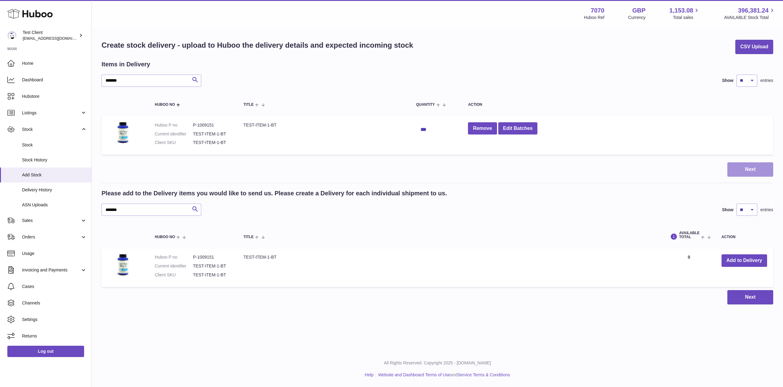  I want to click on span: AVAILABLE Total, so click(689, 235).